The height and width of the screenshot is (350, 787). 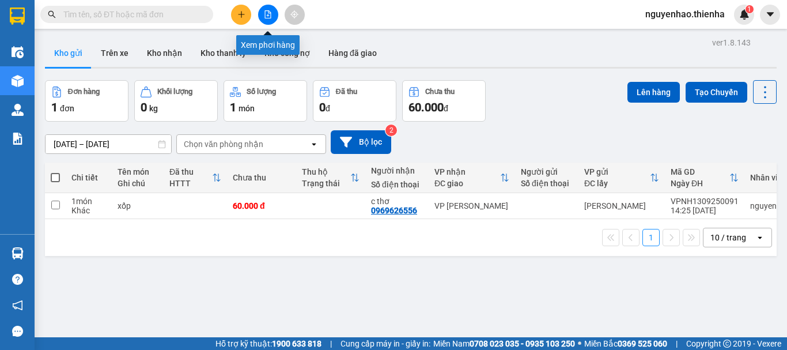 What do you see at coordinates (86, 101) in the screenshot?
I see `button: Đơn hàng1đơn` at bounding box center [86, 101].